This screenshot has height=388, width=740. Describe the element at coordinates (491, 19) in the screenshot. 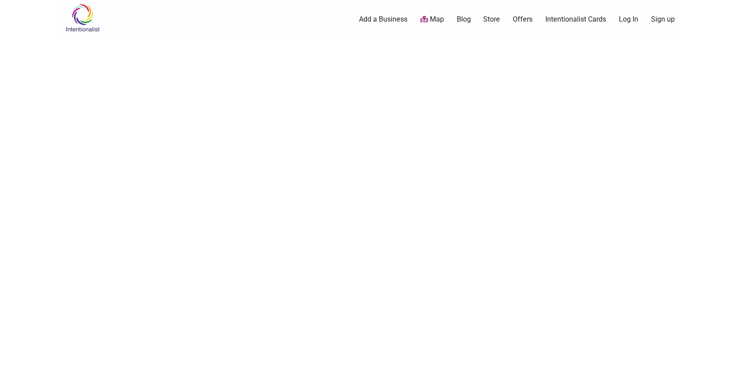

I see `a: Store` at that location.